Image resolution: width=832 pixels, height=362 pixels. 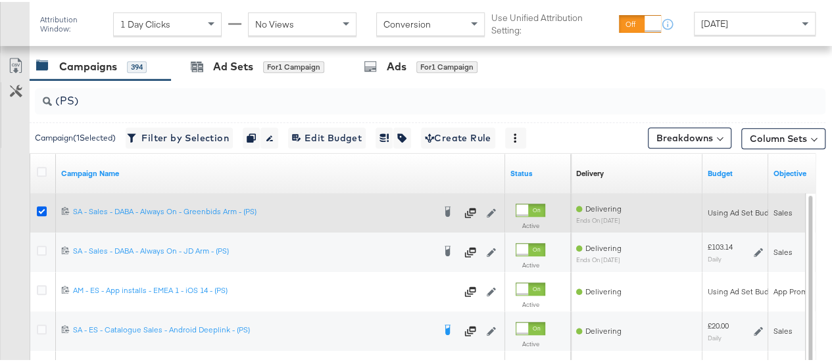 What do you see at coordinates (590, 172) in the screenshot?
I see `a: Reflects the ability of your Ad Campaign to achieve delivery based on ad states, schedule and bud...` at bounding box center [590, 172].